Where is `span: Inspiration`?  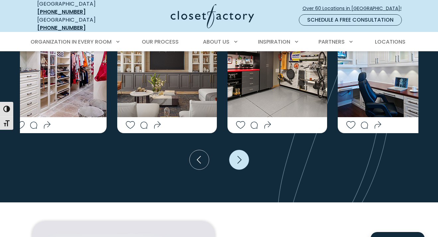
span: Inspiration is located at coordinates (274, 42).